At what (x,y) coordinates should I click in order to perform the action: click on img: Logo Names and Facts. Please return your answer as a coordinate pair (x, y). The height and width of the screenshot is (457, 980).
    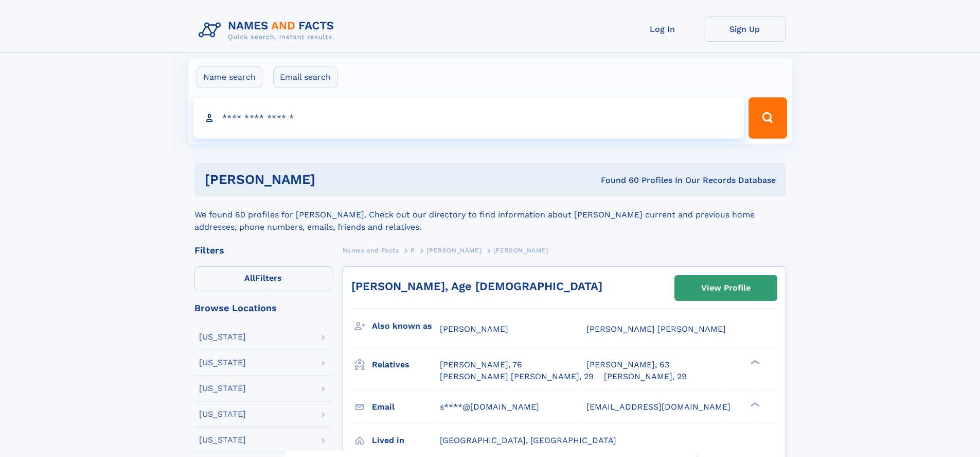
    Looking at the image, I should click on (268, 31).